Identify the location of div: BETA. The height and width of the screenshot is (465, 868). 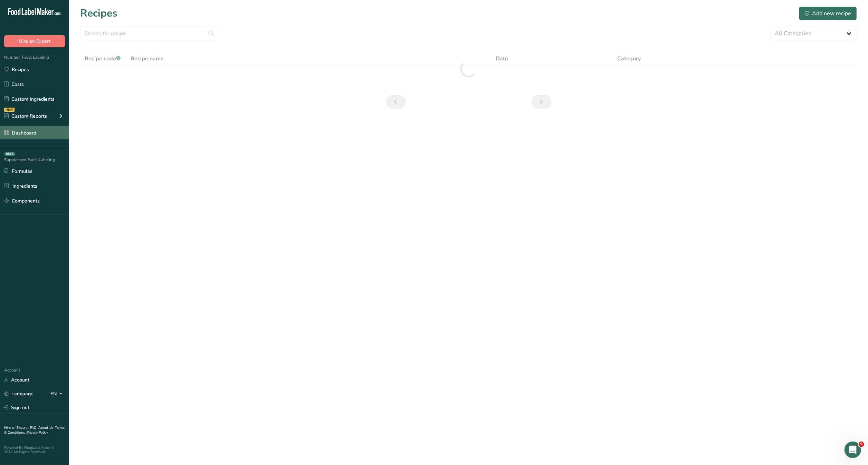
(10, 154).